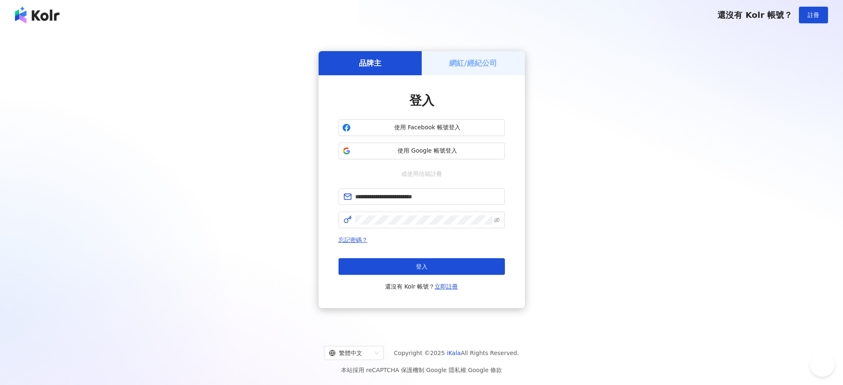 This screenshot has width=843, height=385. Describe the element at coordinates (422, 151) in the screenshot. I see `button: 使用 Google 帳號登入` at that location.